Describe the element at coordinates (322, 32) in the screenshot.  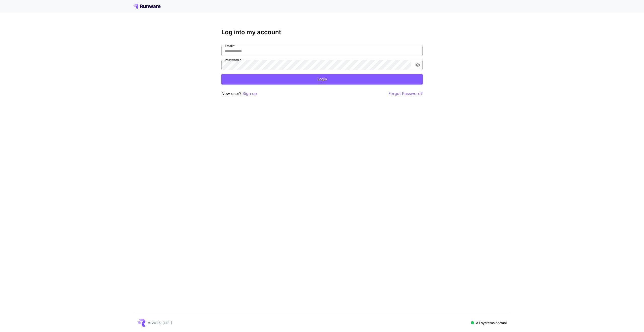
I see `h3: Log into my account` at that location.